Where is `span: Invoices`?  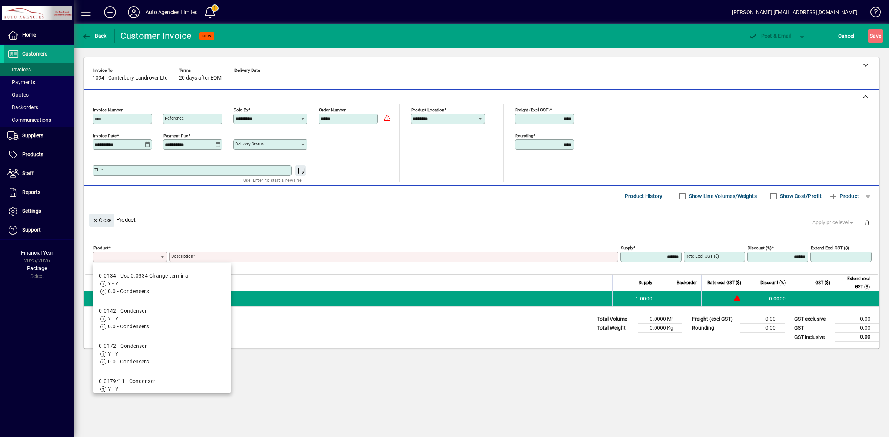
span: Invoices is located at coordinates (19, 70).